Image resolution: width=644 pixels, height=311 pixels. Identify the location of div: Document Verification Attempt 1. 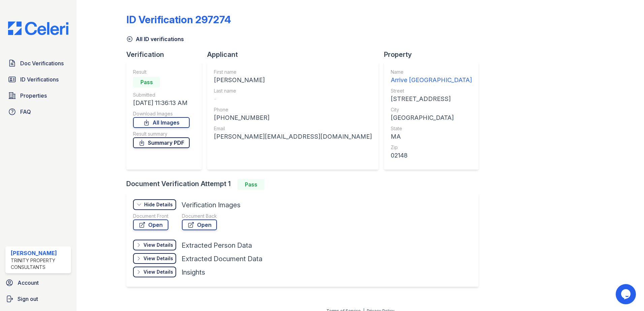
(305, 185).